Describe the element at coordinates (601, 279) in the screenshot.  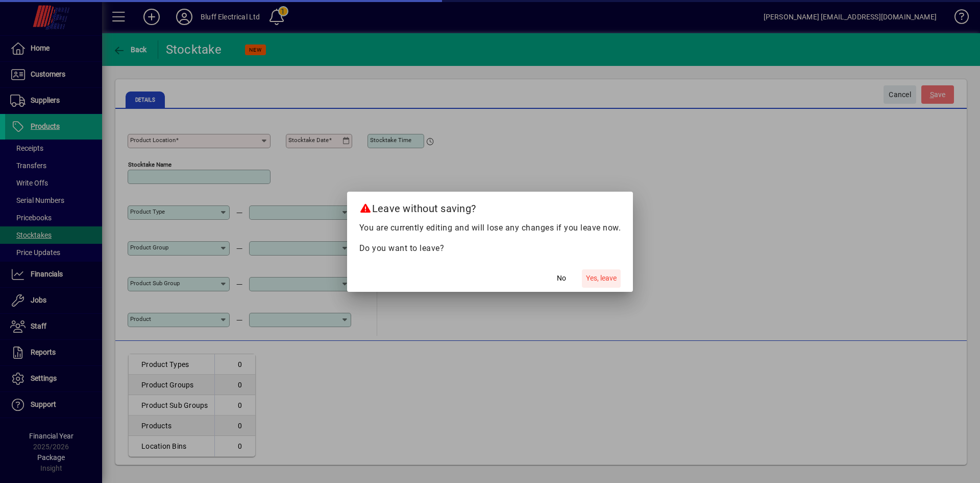
I see `button: Yes, leave` at that location.